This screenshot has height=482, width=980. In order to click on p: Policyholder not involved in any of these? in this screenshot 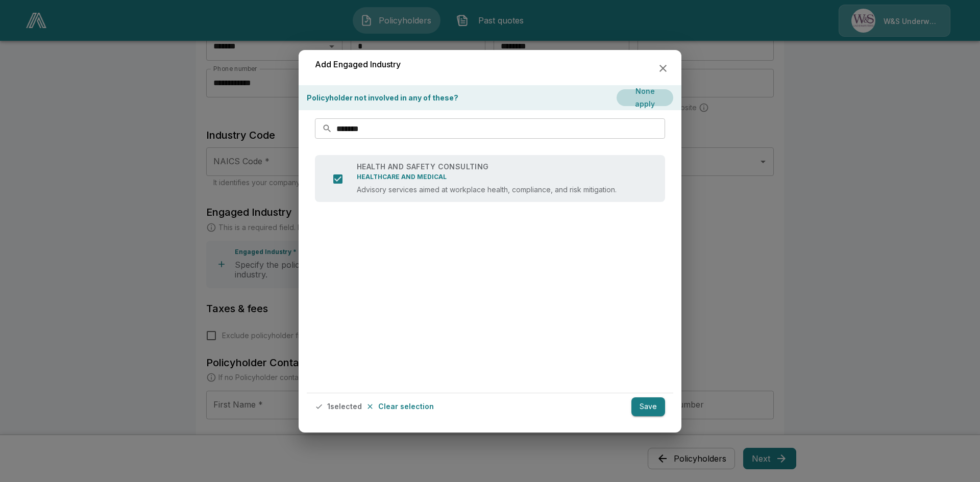, I will do `click(382, 97)`.